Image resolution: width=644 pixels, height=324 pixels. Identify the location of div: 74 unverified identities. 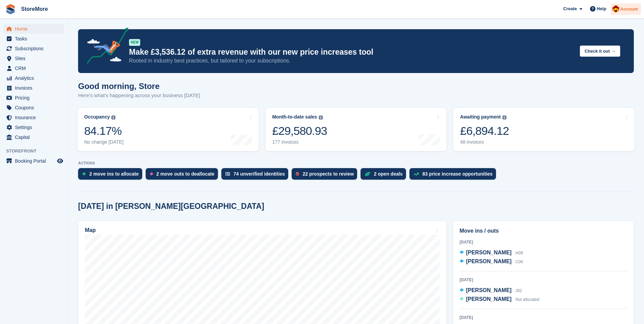
(259, 174).